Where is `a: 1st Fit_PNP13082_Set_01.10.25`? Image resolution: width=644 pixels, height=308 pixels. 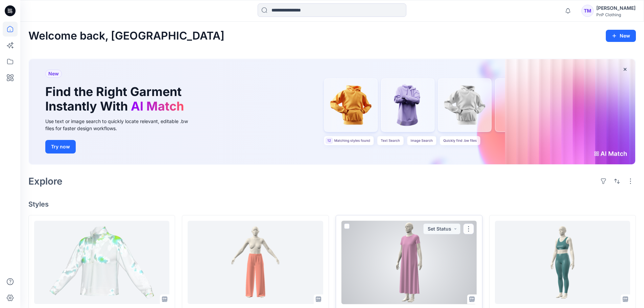 a: 1st Fit_PNP13082_Set_01.10.25 is located at coordinates (101, 263).